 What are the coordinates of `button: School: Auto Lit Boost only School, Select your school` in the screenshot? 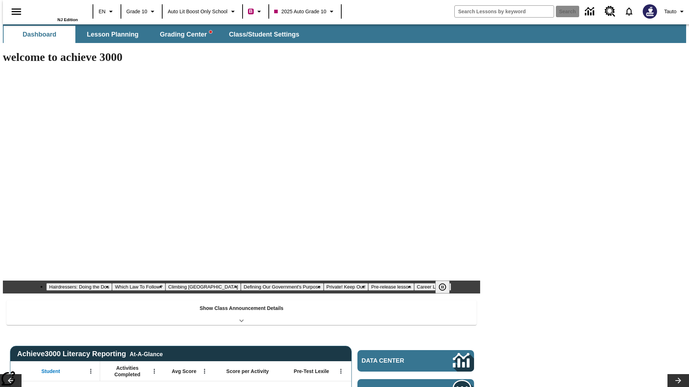 It's located at (202, 11).